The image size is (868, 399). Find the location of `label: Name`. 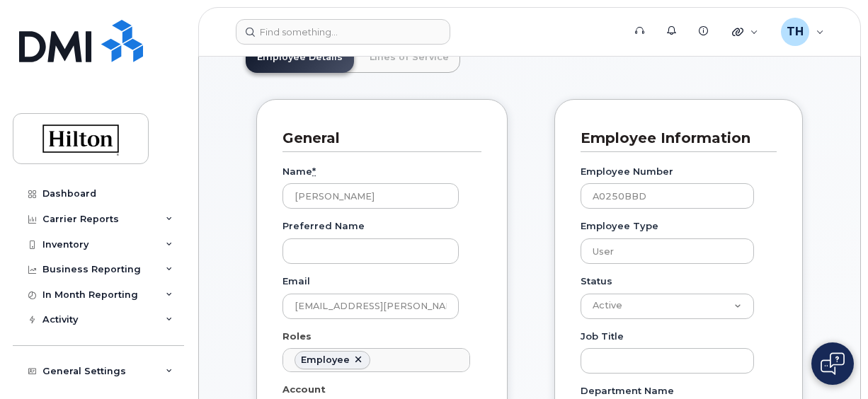

label: Name is located at coordinates (298, 171).